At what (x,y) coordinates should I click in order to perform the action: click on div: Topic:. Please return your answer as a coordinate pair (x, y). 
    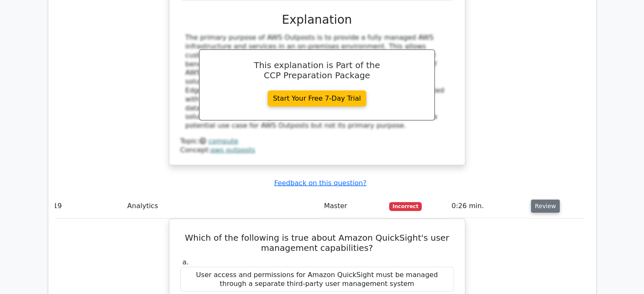
    Looking at the image, I should click on (317, 141).